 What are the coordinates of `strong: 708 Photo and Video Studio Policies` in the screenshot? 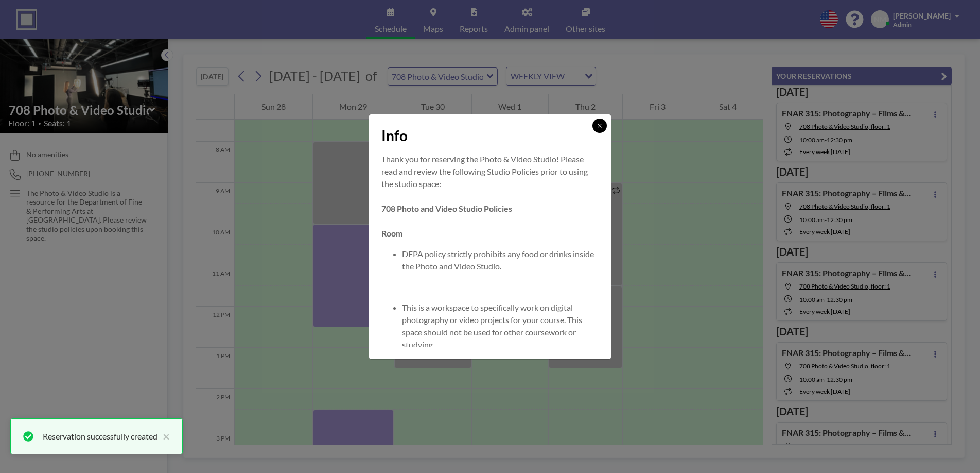 It's located at (447, 208).